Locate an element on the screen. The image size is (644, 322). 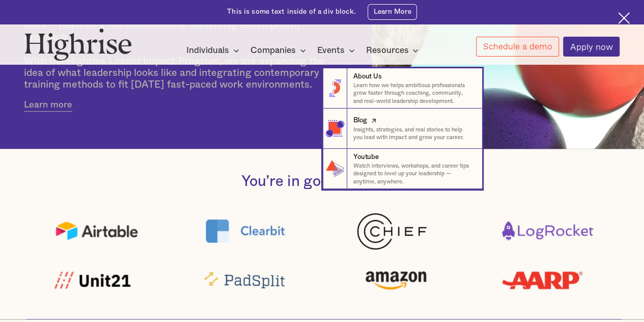
a: BlogInsights, strategies, and real stories to help you lead with impact and grow your career. is located at coordinates (402, 128).